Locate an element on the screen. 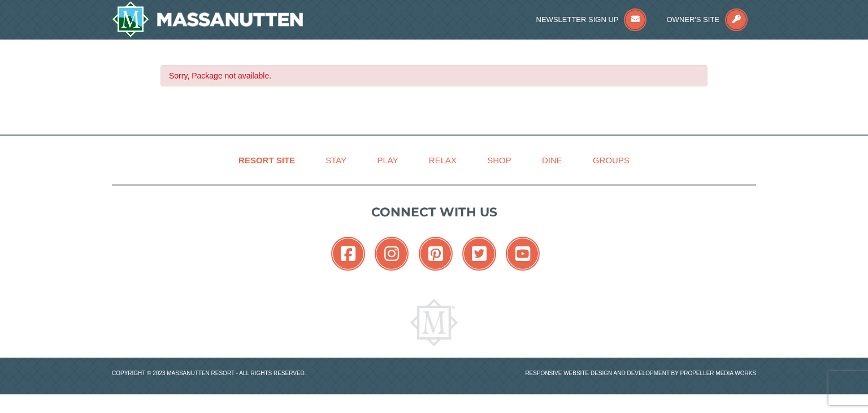 The height and width of the screenshot is (413, 868). a: Stay is located at coordinates (336, 160).